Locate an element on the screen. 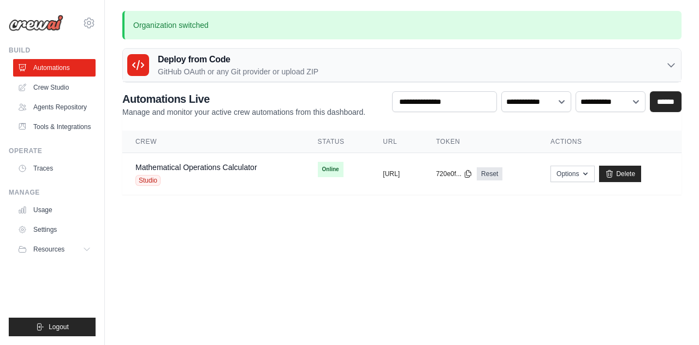  p: Organization switched is located at coordinates (402, 25).